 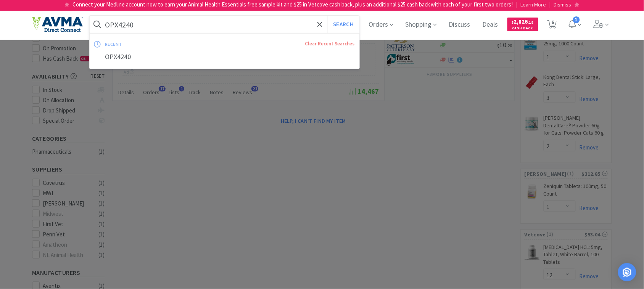 What do you see at coordinates (522, 21) in the screenshot?
I see `span: 2,826` at bounding box center [522, 21].